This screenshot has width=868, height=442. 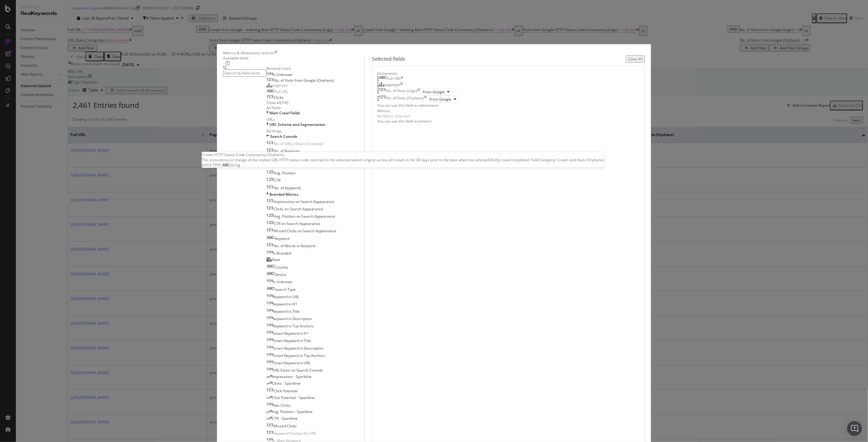 I want to click on input: Search by field name, so click(x=245, y=73).